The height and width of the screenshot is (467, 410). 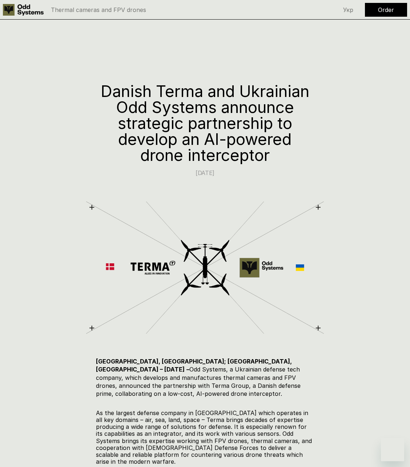 I want to click on h5: Odd Systems, a Ukrainian defense tech company, which develops and manufactures thermal cameras an..., so click(x=205, y=378).